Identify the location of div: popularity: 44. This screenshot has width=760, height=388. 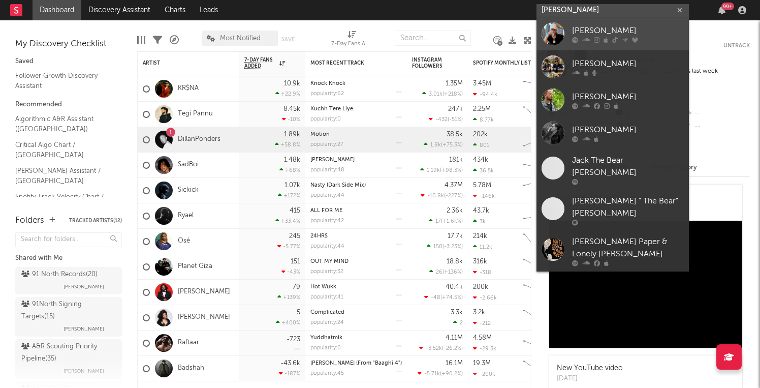
(327, 246).